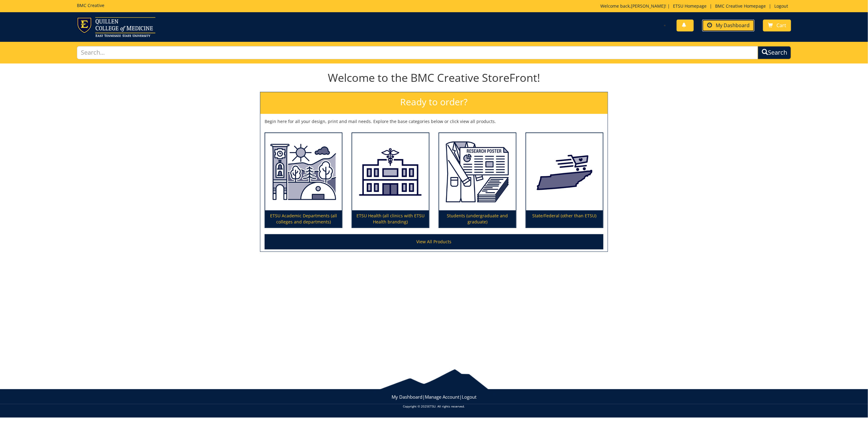  I want to click on span: My Dashboard, so click(732, 25).